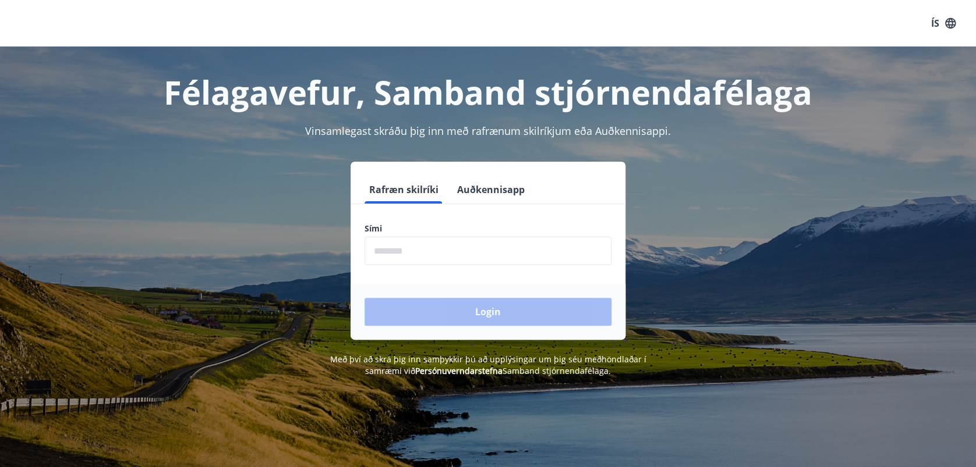 The image size is (976, 467). Describe the element at coordinates (488, 229) in the screenshot. I see `label: Sími` at that location.